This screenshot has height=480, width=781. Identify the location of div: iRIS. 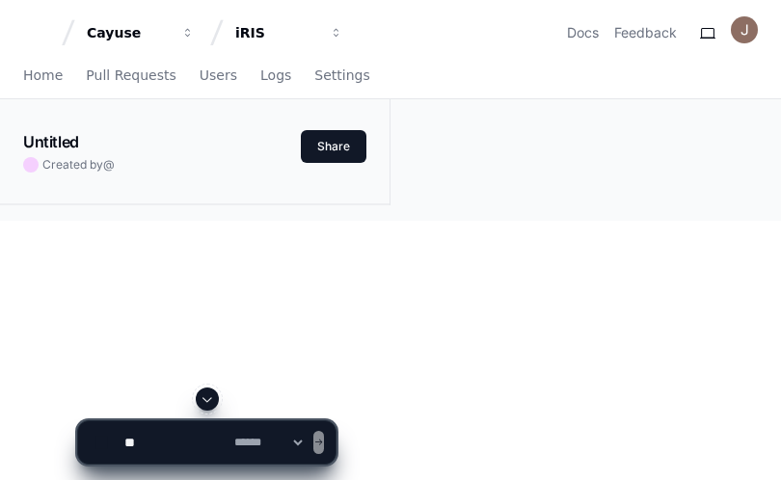
(277, 33).